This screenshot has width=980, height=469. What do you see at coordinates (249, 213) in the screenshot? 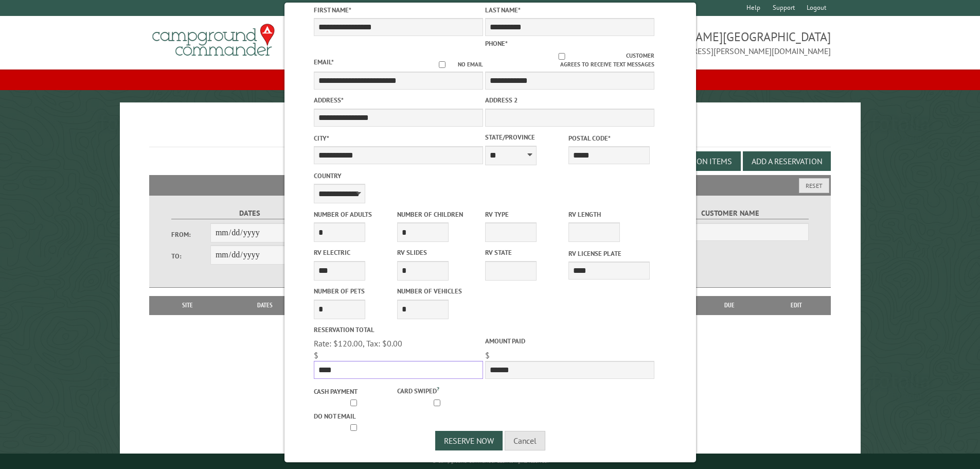
I see `label: Dates` at bounding box center [249, 213].